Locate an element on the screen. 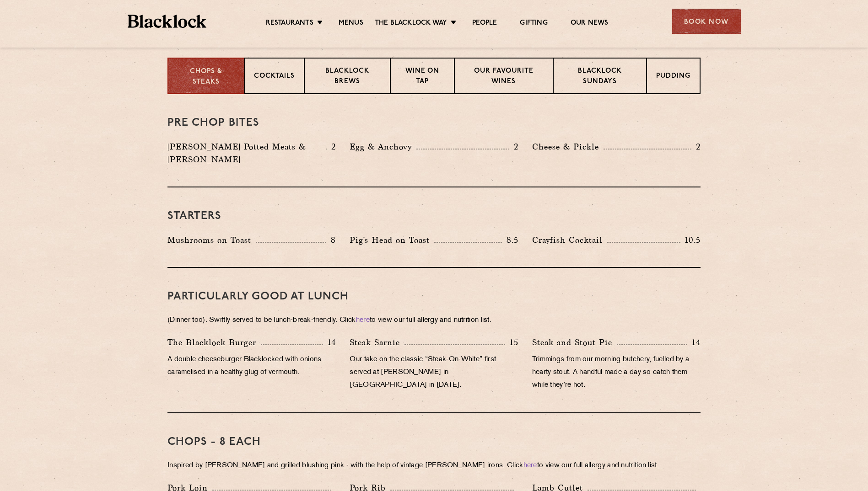  p: Egg & Anchovy is located at coordinates (383, 147).